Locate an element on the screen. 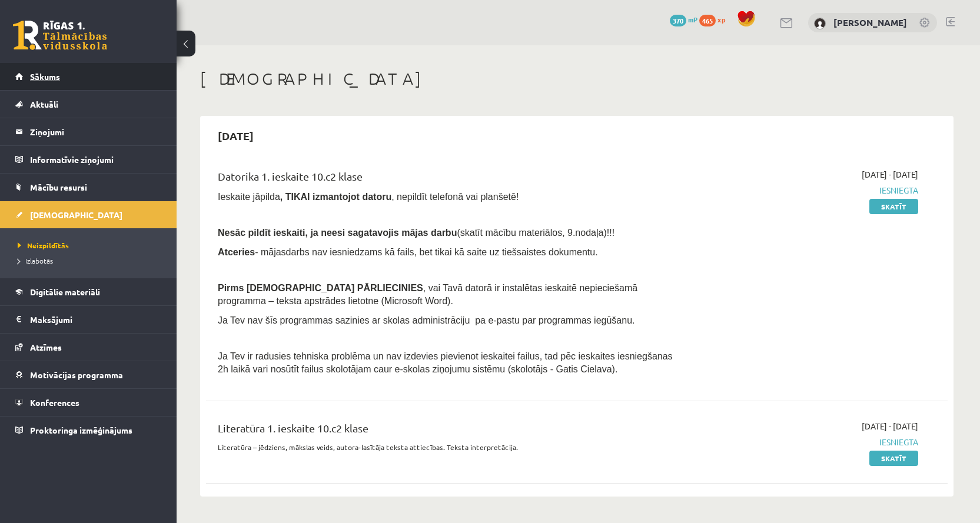 The height and width of the screenshot is (523, 980). span: Konferences is located at coordinates (55, 403).